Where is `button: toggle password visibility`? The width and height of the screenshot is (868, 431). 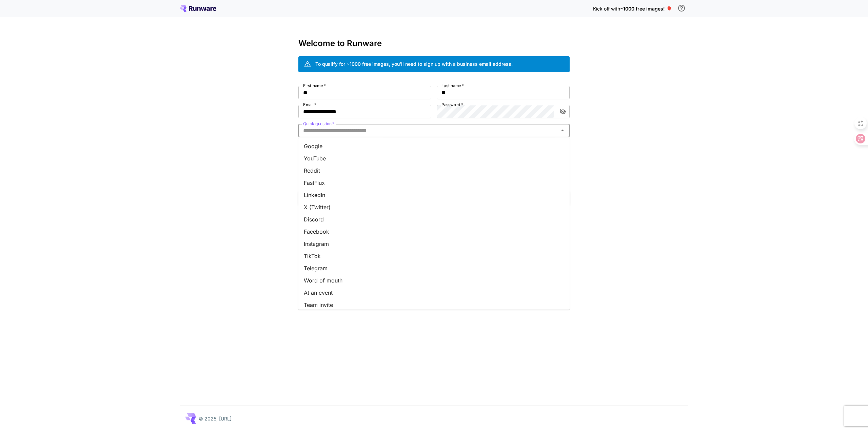
button: toggle password visibility is located at coordinates (563, 111).